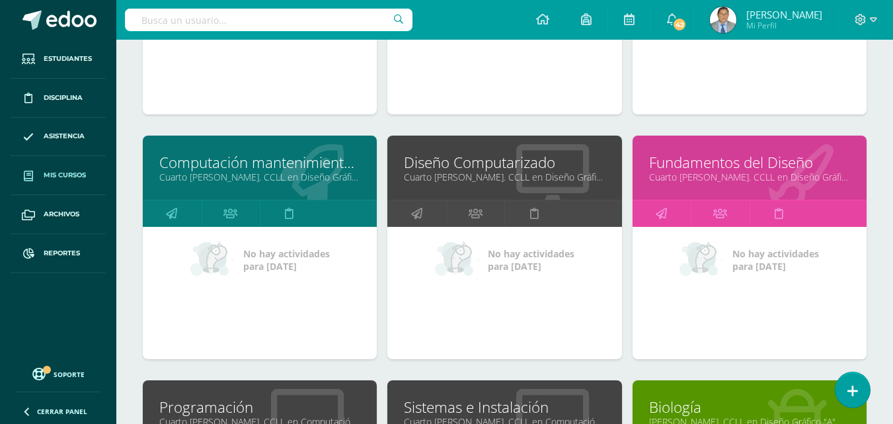  Describe the element at coordinates (260, 162) in the screenshot. I see `a: Computación mantenimiento y reparación de Computadoras` at that location.